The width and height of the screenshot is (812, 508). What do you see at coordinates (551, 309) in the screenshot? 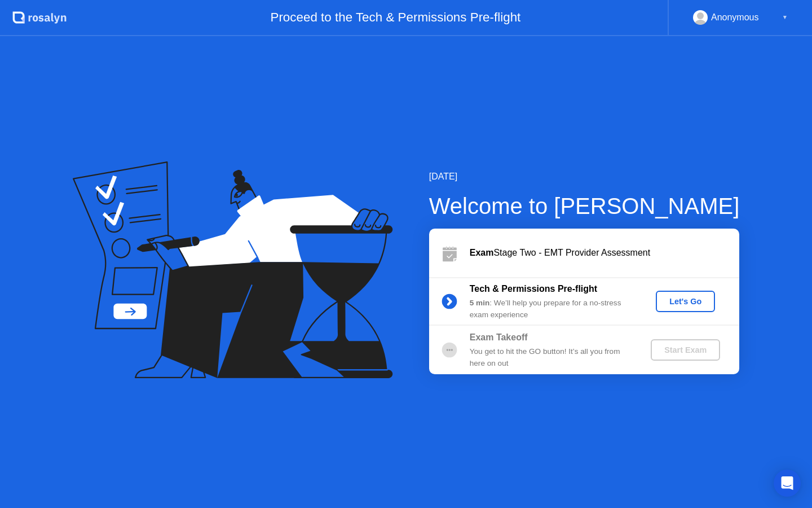
I see `div: : We’ll help you prepare for a no-stress exam experience` at bounding box center [551, 309].